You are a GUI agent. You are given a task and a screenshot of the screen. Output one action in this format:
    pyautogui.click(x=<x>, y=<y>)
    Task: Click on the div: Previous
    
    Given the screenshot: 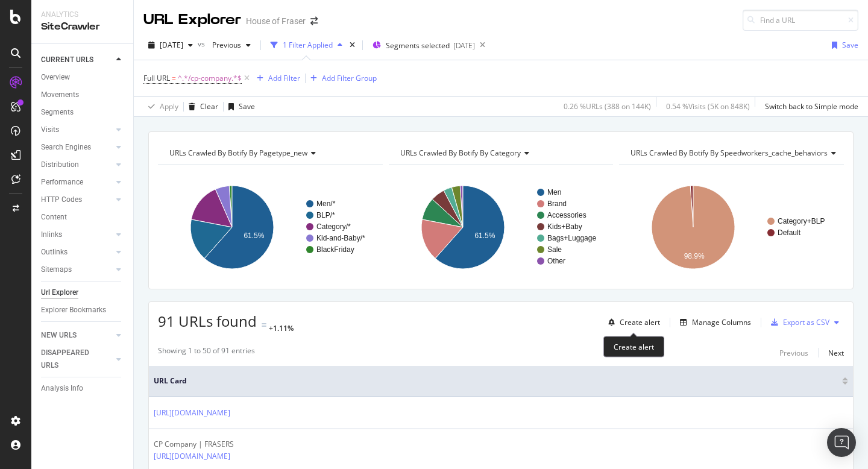 What is the action you would take?
    pyautogui.click(x=793, y=353)
    